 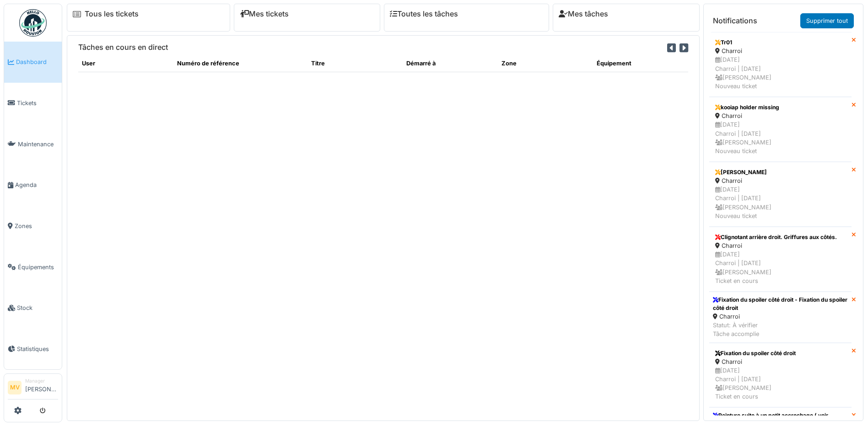 I want to click on div: Fixation du spoiler côté droit, so click(x=780, y=353).